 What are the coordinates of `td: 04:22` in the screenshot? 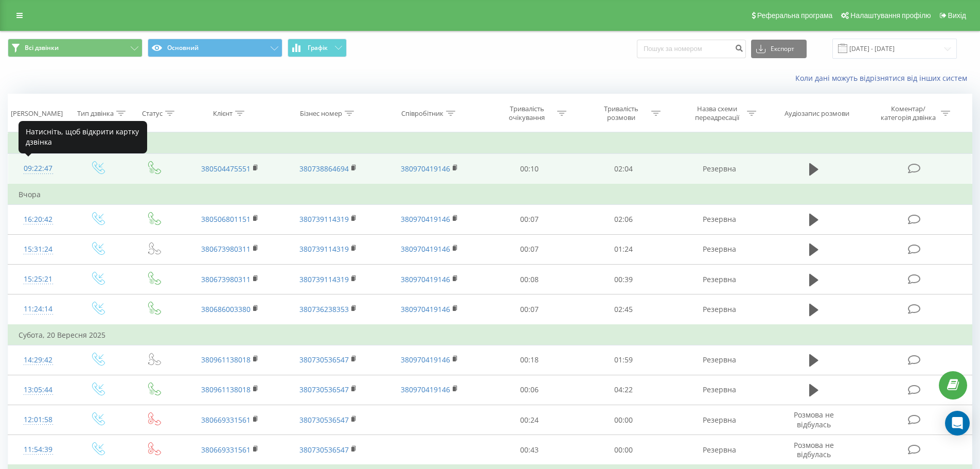 It's located at (624, 389).